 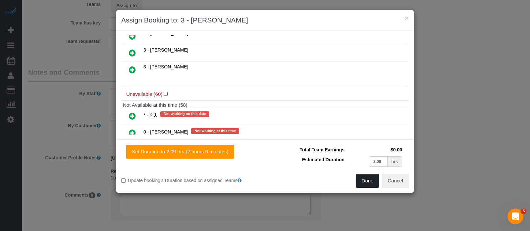 I want to click on button: Set Duration to 2.00 hrs (2 hours 0 minutes), so click(x=180, y=152).